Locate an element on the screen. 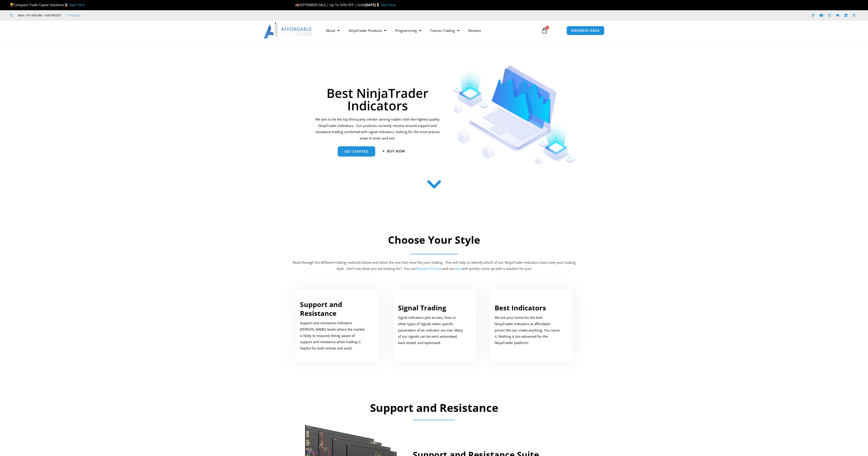 Image resolution: width=868 pixels, height=456 pixels. a: Best Indicators is located at coordinates (521, 308).